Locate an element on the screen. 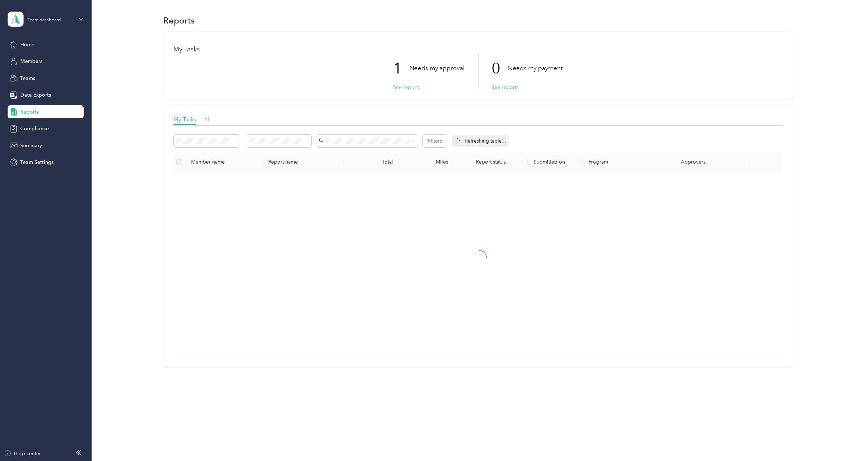 This screenshot has width=868, height=461. button: Help center is located at coordinates (22, 453).